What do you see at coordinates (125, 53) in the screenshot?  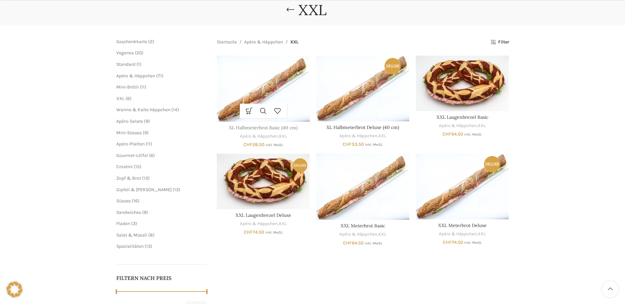 I see `a: Veganes` at bounding box center [125, 53].